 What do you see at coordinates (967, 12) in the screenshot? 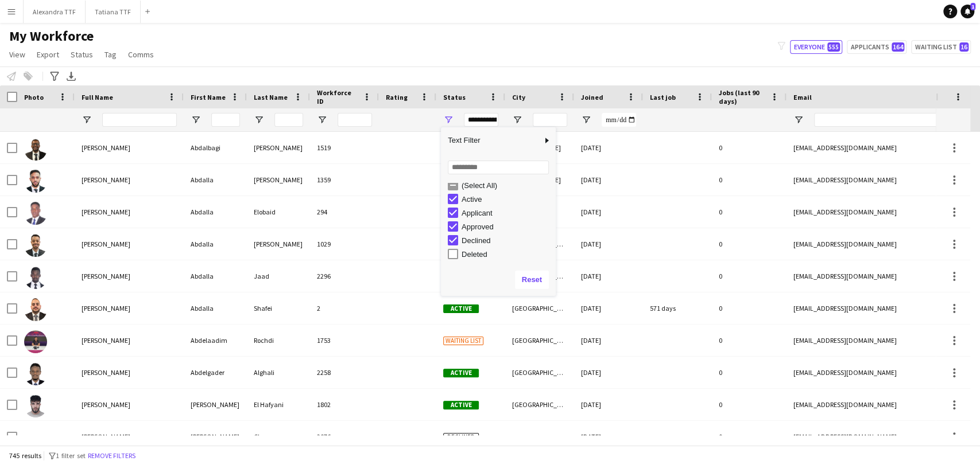
I see `a: 1` at bounding box center [967, 12].